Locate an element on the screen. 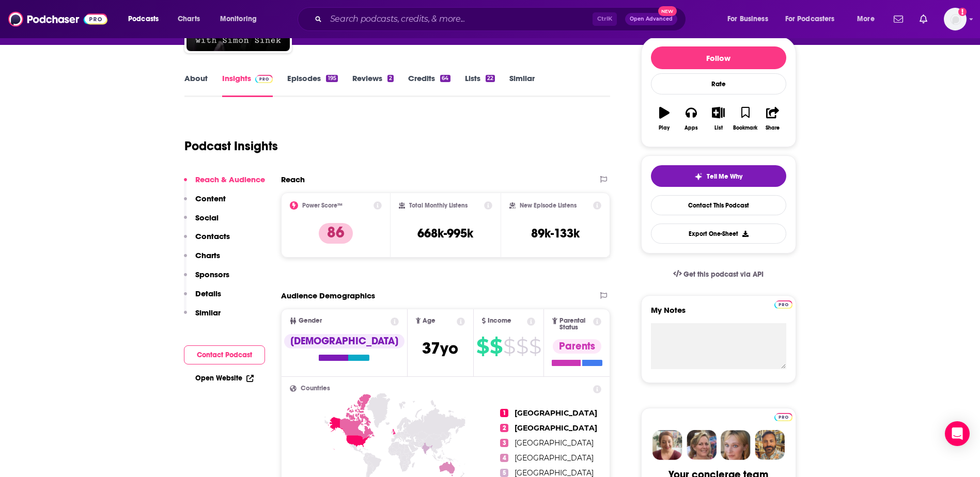 The height and width of the screenshot is (477, 980). span: 1 is located at coordinates (504, 414).